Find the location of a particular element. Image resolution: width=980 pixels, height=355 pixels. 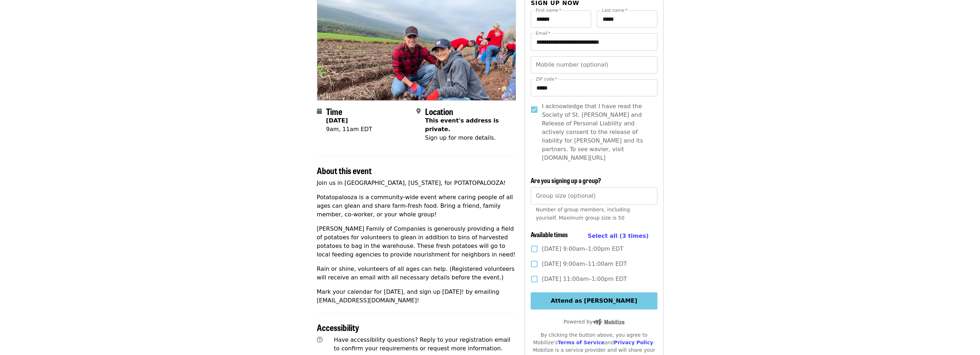

span: Are you signing up a group? is located at coordinates (566, 180).